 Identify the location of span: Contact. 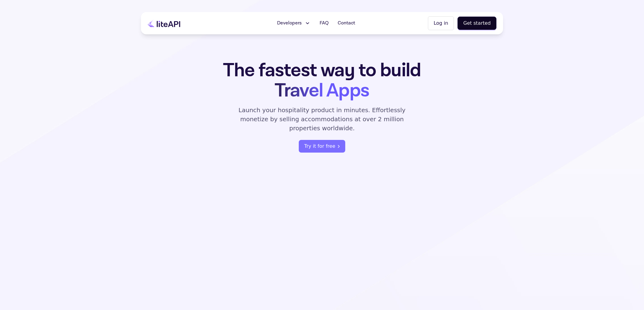
(347, 23).